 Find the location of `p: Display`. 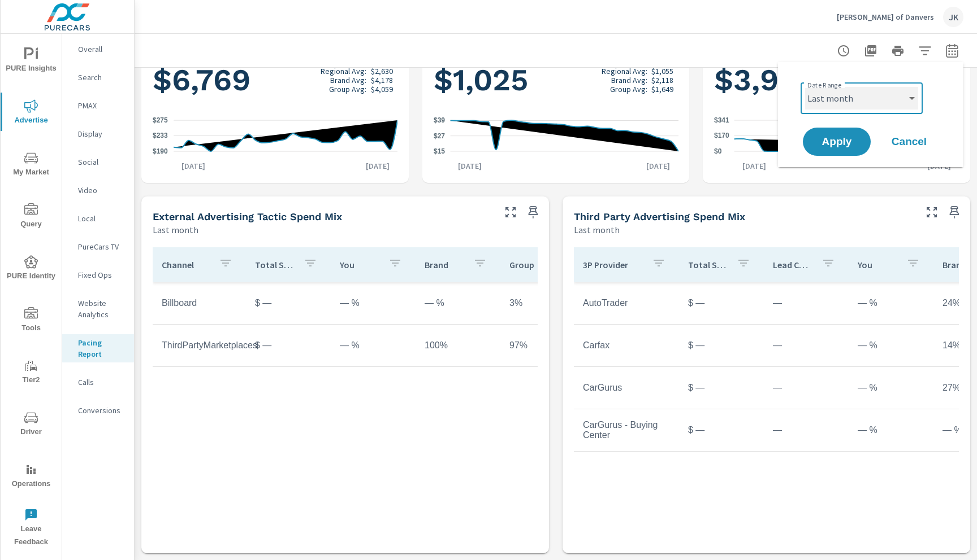

p: Display is located at coordinates (101, 134).